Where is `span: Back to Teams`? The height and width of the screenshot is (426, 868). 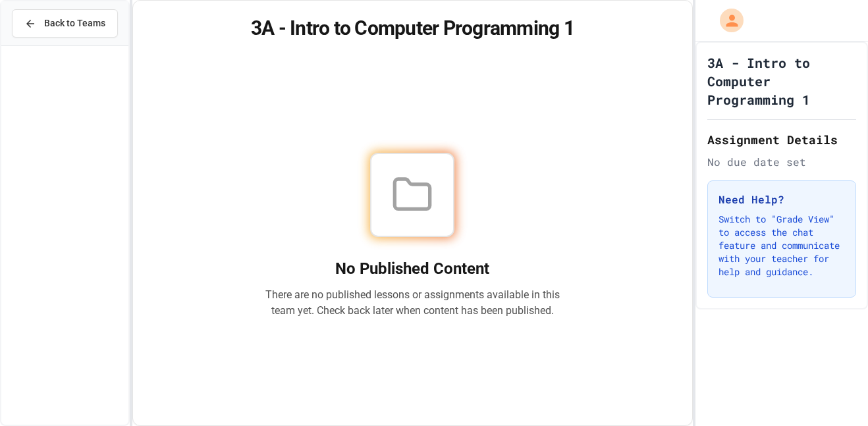 span: Back to Teams is located at coordinates (74, 23).